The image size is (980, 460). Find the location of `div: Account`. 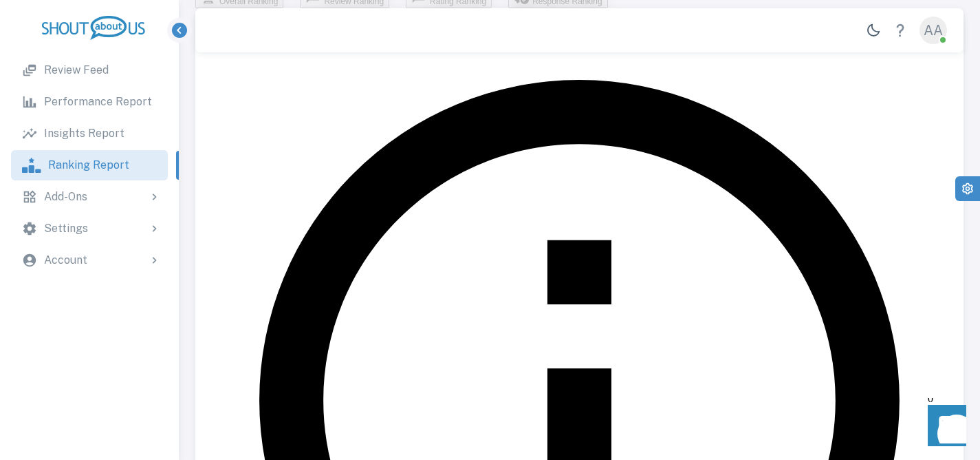

div: Account is located at coordinates (90, 260).